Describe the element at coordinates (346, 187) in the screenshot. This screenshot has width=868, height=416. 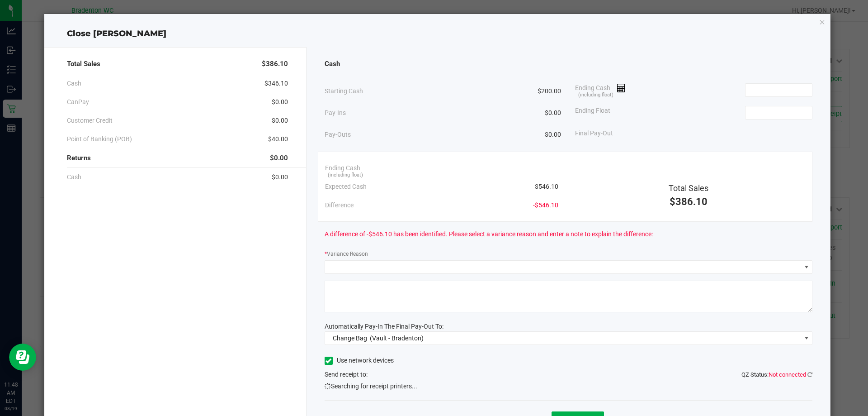
I see `span: Expected Cash` at that location.